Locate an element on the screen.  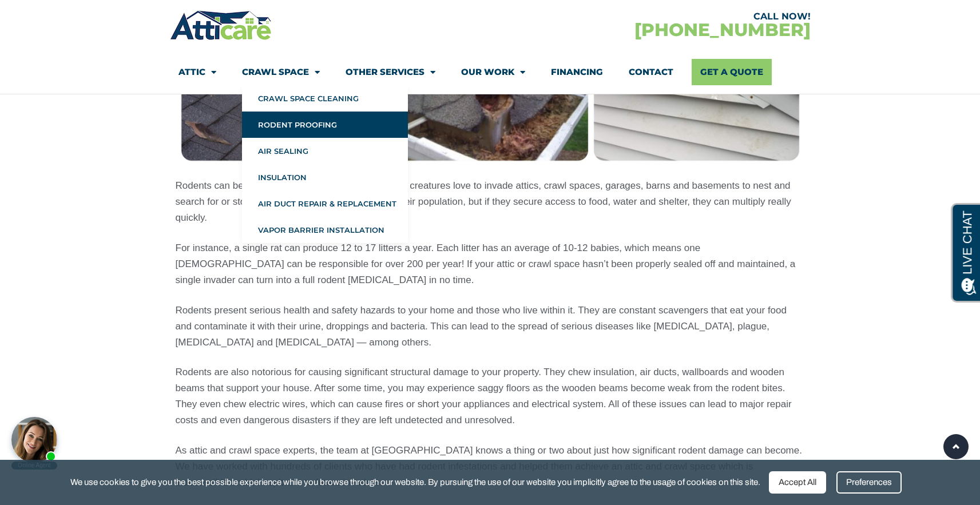
a: Air Duct Repair & Replacement is located at coordinates (325, 204).